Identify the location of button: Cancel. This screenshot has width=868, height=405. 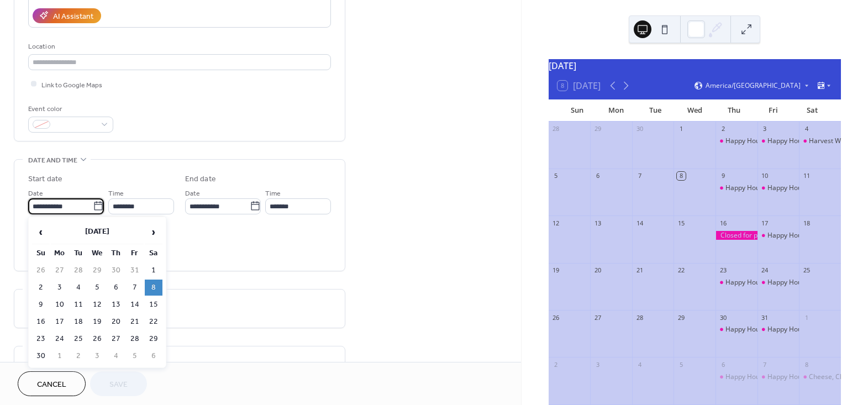
(51, 383).